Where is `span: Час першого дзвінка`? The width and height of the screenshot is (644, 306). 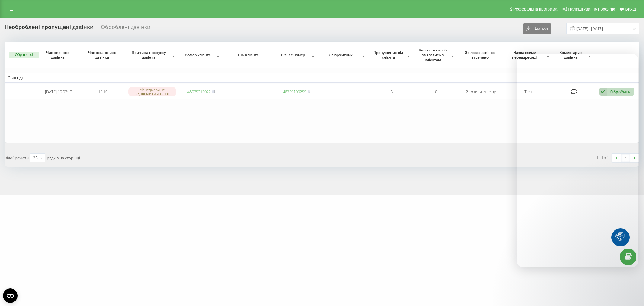 span: Час першого дзвінка is located at coordinates (59, 55).